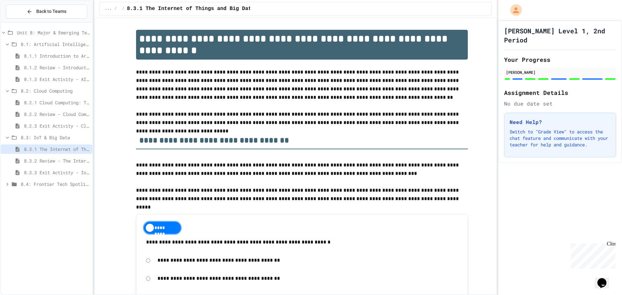  I want to click on span: 8.4: Frontier Tech Spotlight, so click(55, 184).